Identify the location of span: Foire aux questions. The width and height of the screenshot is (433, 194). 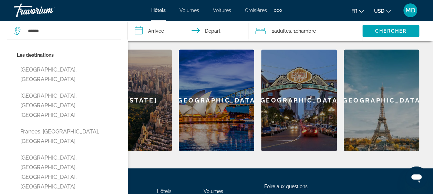
(286, 187).